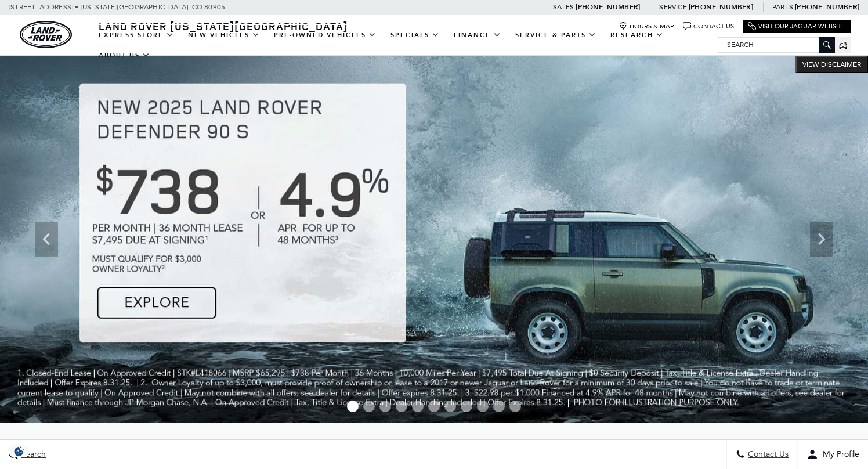 Image resolution: width=868 pixels, height=469 pixels. What do you see at coordinates (124, 55) in the screenshot?
I see `a: About Us` at bounding box center [124, 55].